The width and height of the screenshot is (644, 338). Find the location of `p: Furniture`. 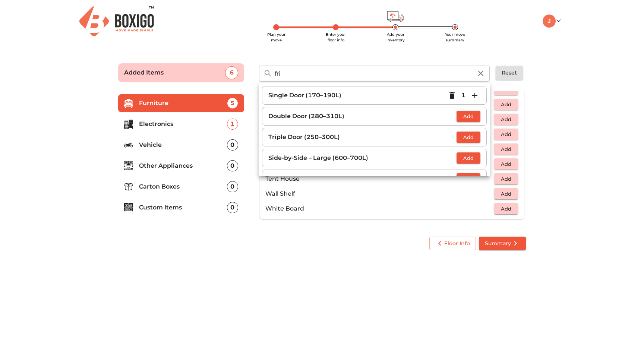

p: Furniture is located at coordinates (183, 103).